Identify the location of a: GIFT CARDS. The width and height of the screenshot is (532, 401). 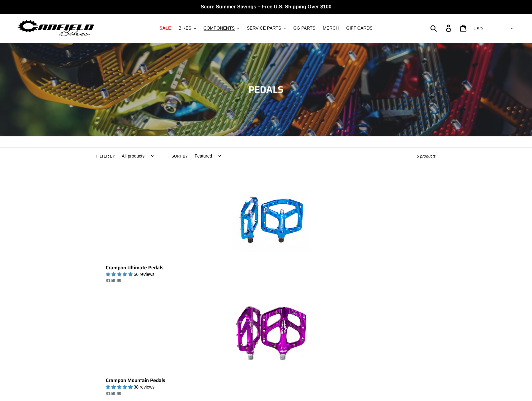
(360, 28).